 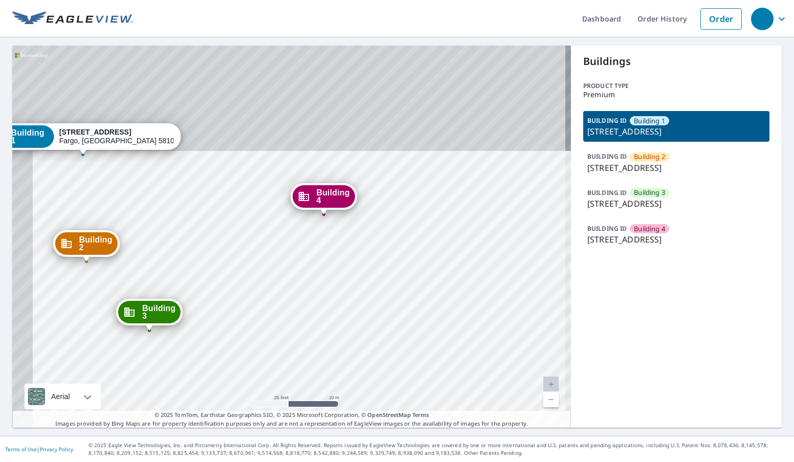 What do you see at coordinates (21, 449) in the screenshot?
I see `a: Terms of Use` at bounding box center [21, 449].